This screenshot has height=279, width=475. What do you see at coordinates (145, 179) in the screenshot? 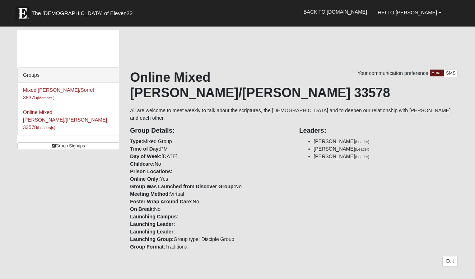
I see `strong: Online Only:` at bounding box center [145, 179].